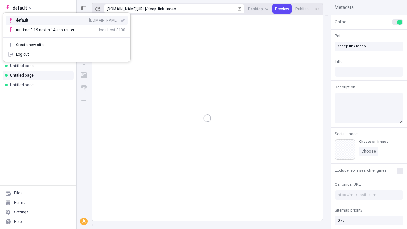 The height and width of the screenshot is (229, 407). I want to click on div: Help, so click(18, 222).